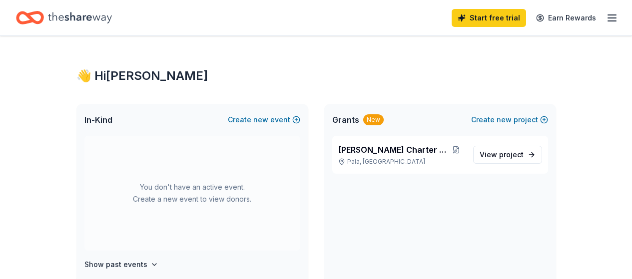  What do you see at coordinates (121, 265) in the screenshot?
I see `button: Show past events` at bounding box center [121, 265].